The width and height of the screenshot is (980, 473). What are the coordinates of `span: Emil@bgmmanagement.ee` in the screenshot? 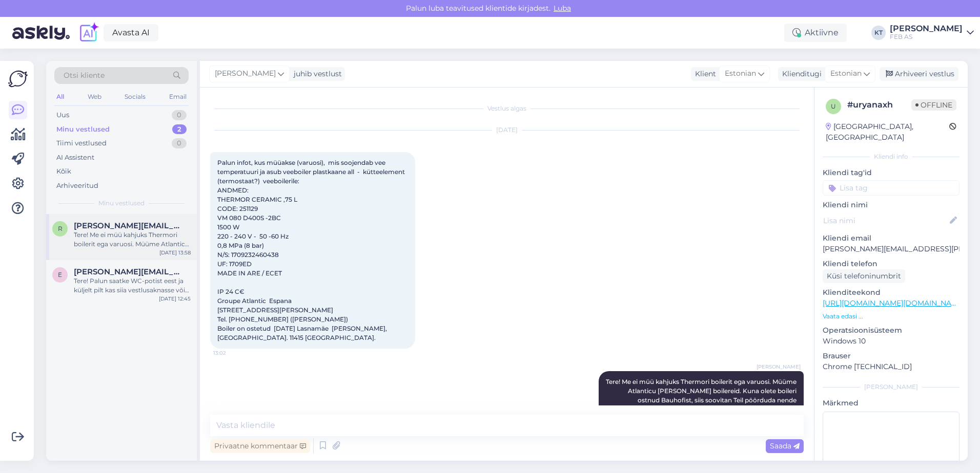 It's located at (127, 272).